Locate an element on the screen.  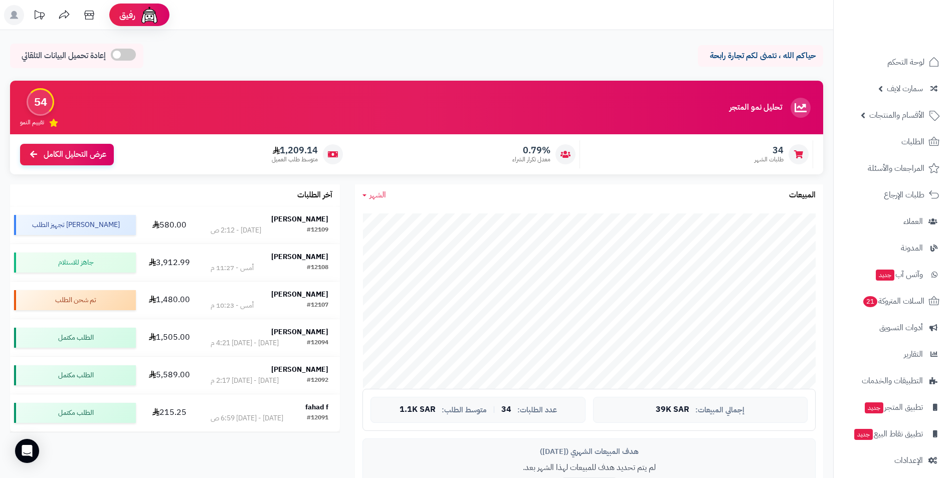
span: الأقسام والمنتجات is located at coordinates (897, 115).